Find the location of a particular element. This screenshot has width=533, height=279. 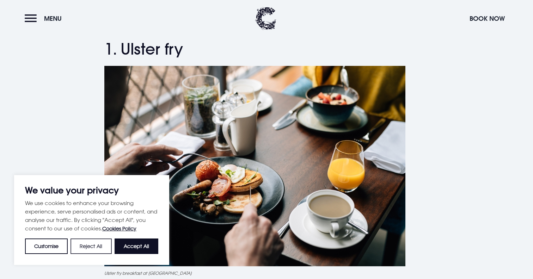

button: Customise is located at coordinates (46, 246).